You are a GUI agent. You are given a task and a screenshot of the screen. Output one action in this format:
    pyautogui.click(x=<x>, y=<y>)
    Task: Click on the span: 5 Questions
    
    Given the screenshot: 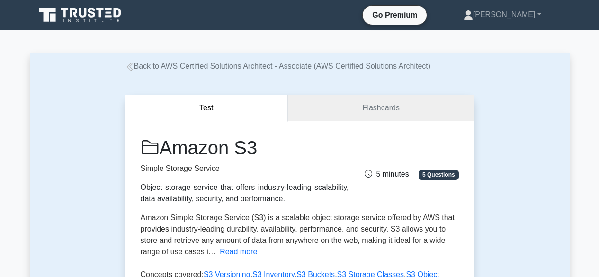 What is the action you would take?
    pyautogui.click(x=438, y=175)
    